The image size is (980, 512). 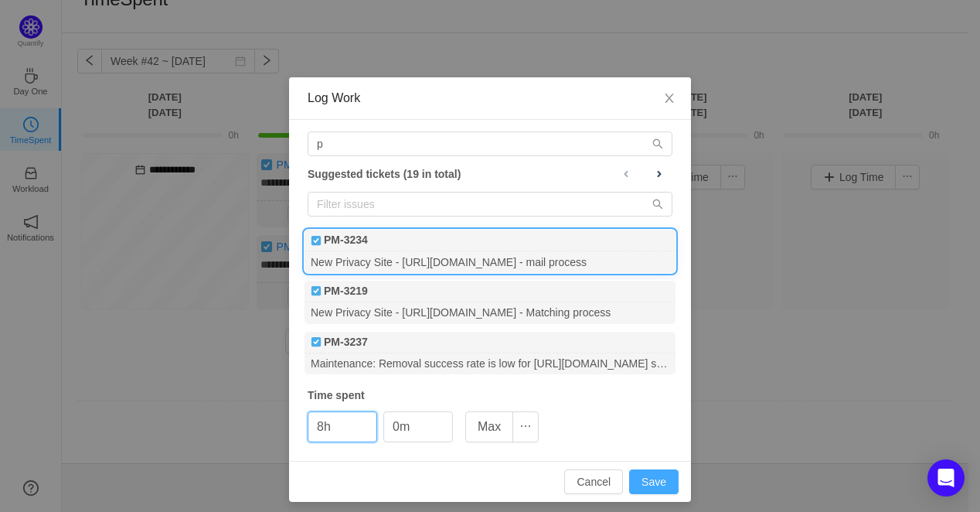 What do you see at coordinates (489, 427) in the screenshot?
I see `button: Max` at bounding box center [489, 427].